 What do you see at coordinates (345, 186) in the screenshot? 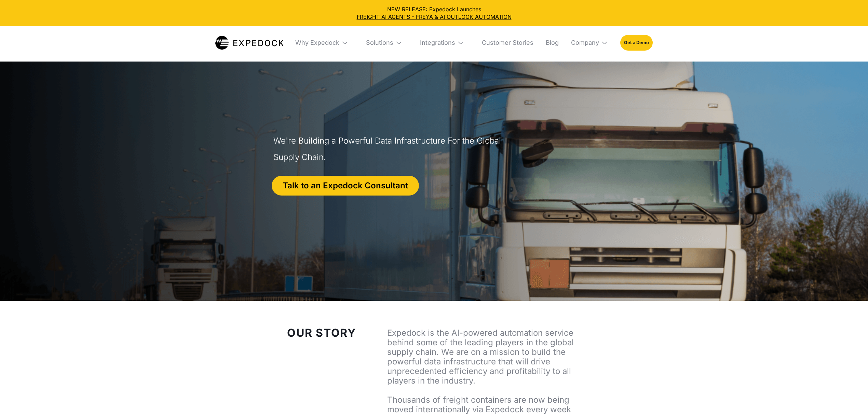
I see `a: Talk to an Expedock Consultant` at bounding box center [345, 186].